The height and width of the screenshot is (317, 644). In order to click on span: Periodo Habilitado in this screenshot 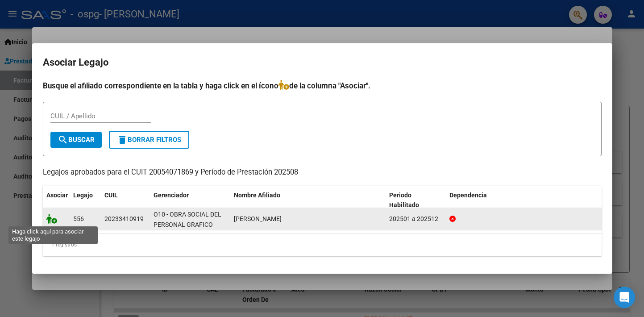, I will do `click(404, 200)`.